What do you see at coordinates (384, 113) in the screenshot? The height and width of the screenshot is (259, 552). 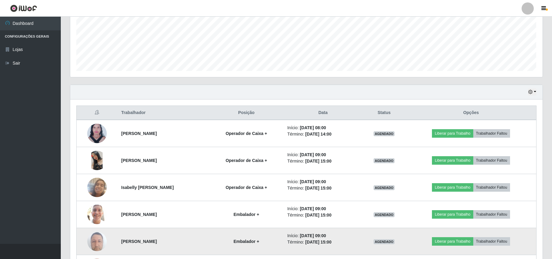 I see `th: Status` at bounding box center [384, 113].